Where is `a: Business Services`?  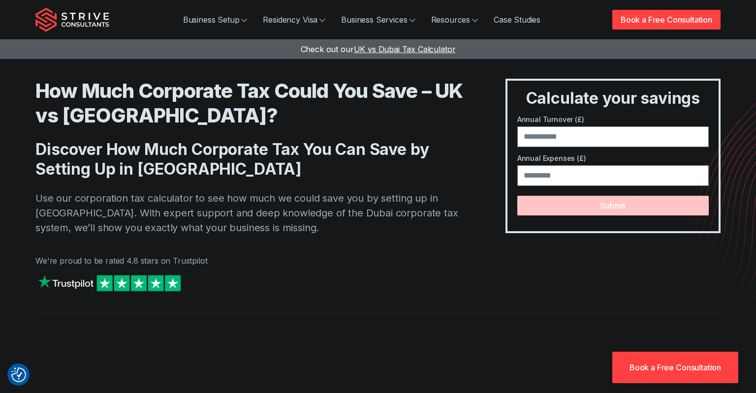
a: Business Services is located at coordinates (378, 20).